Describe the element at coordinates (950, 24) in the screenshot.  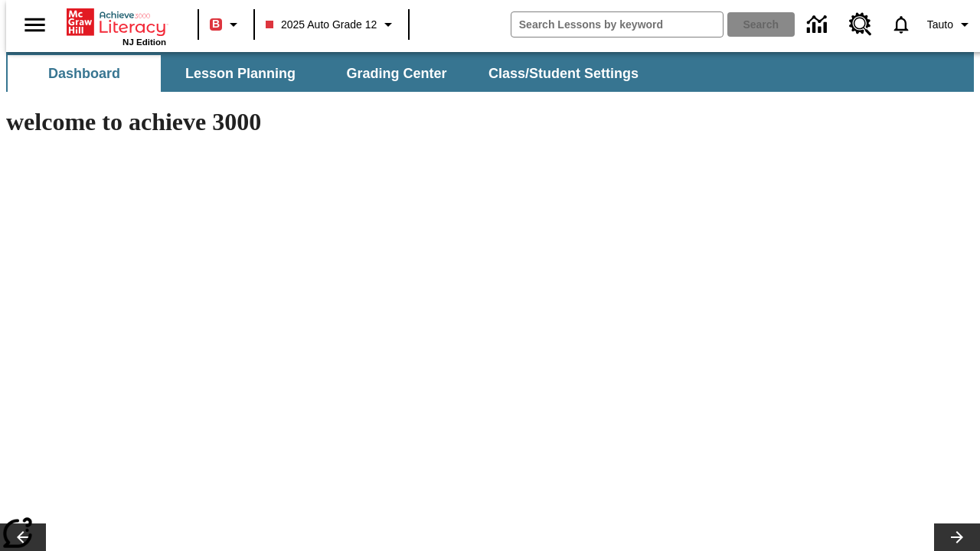
I see `button: Profile/Settings` at that location.